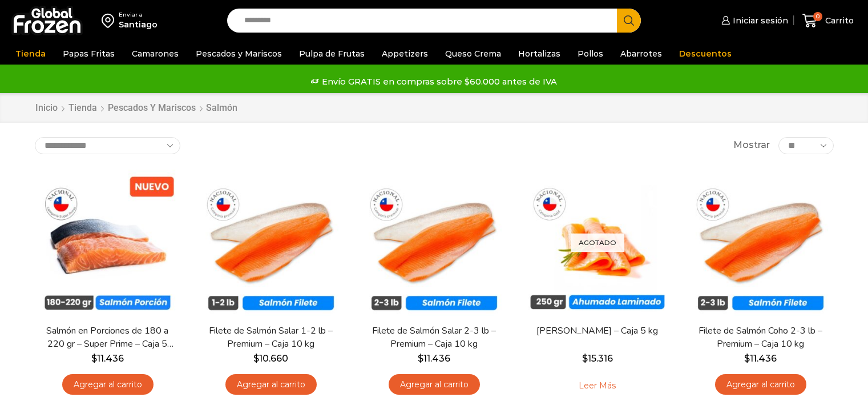  Describe the element at coordinates (539, 54) in the screenshot. I see `a: Hortalizas` at that location.